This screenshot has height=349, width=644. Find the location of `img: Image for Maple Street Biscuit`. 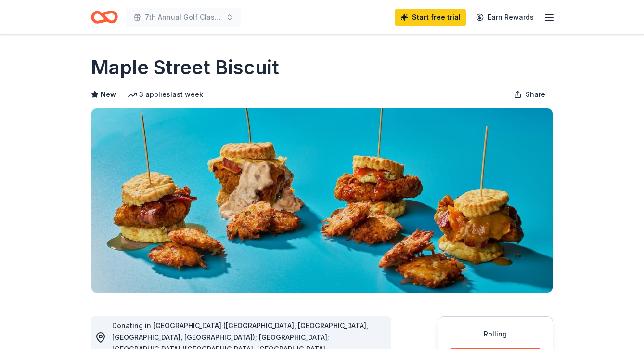

img: Image for Maple Street Biscuit is located at coordinates (322, 200).